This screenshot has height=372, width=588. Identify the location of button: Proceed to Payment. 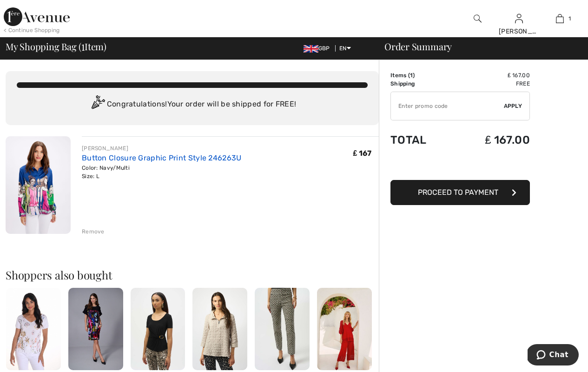
(460, 193).